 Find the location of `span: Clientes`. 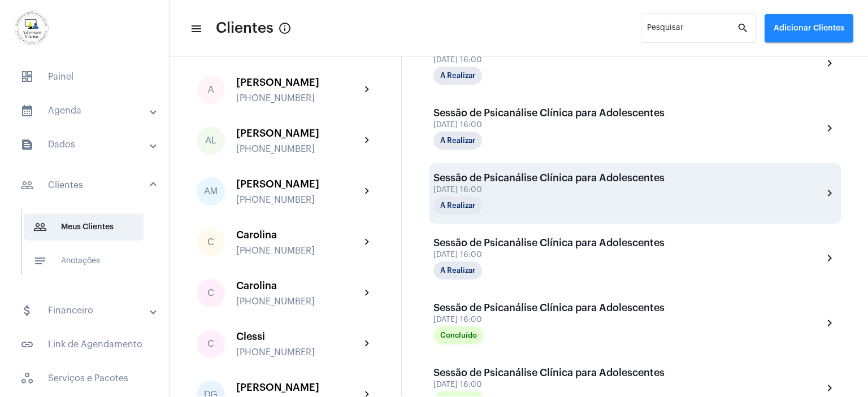

span: Clientes is located at coordinates (245, 28).